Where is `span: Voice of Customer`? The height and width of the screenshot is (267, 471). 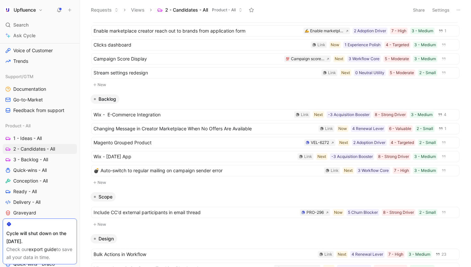
span: Voice of Customer is located at coordinates (33, 50).